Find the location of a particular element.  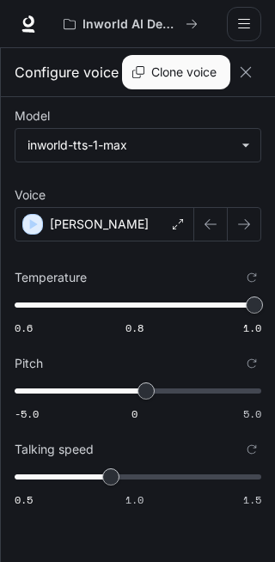

p: Inworld AI Demos is located at coordinates (131, 24).